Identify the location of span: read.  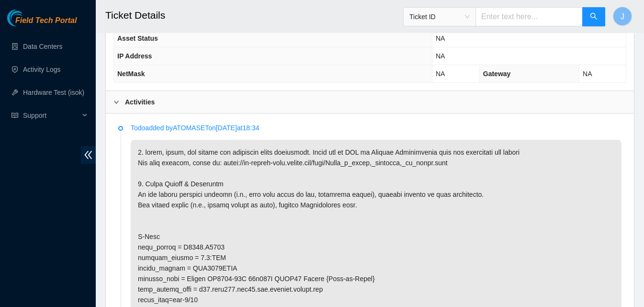
(15, 115).